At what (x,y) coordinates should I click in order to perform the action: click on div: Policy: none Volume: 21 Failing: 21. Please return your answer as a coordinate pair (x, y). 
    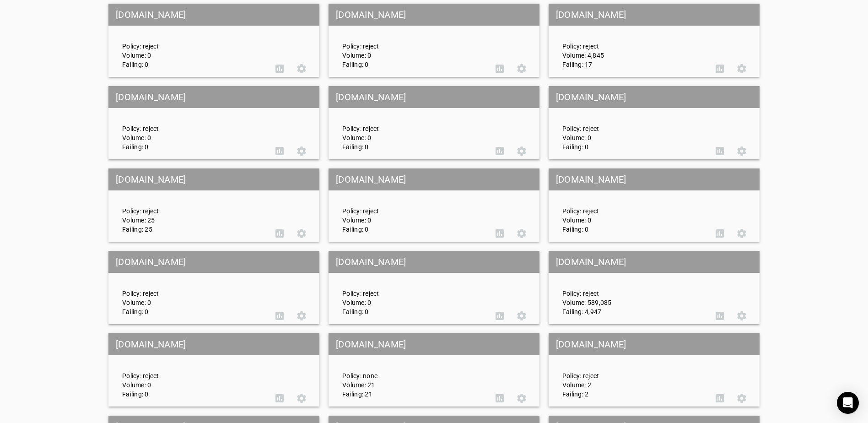
    Looking at the image, I should click on (412, 370).